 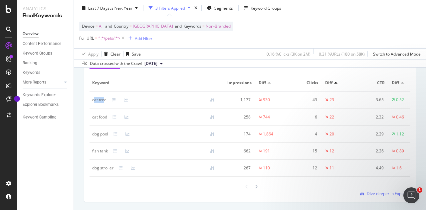 I want to click on button: 3 Filters Applied, so click(x=169, y=8).